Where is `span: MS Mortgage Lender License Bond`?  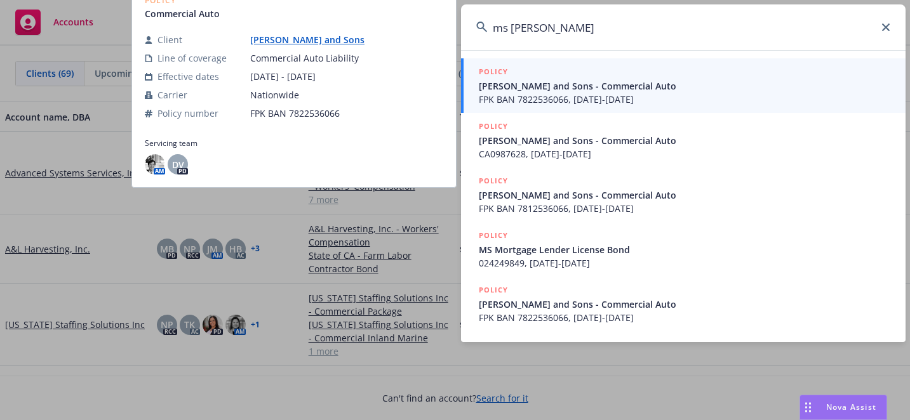 span: MS Mortgage Lender License Bond is located at coordinates (684, 249).